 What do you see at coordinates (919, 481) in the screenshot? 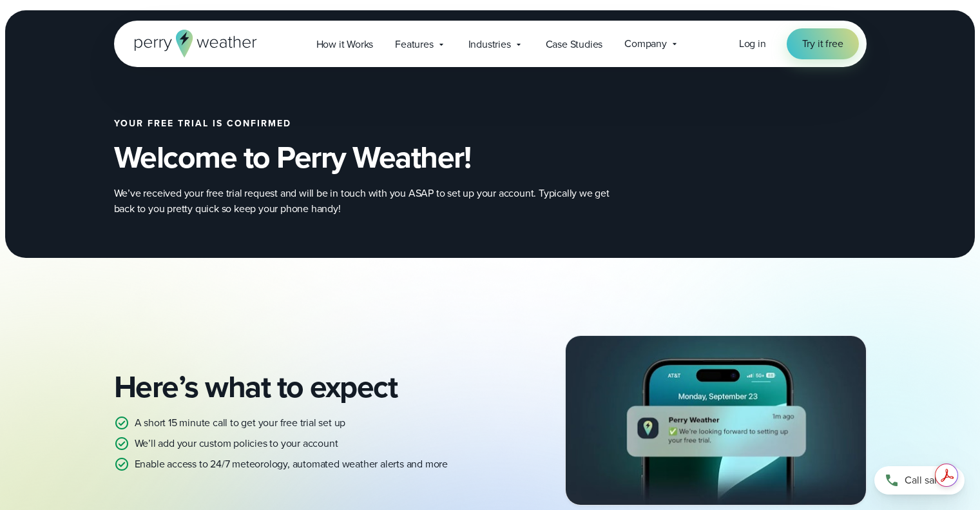
I see `a: Call sales` at bounding box center [919, 481].